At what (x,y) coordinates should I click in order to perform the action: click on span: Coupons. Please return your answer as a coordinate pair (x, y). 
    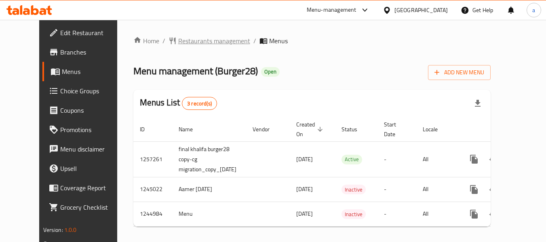
    Looking at the image, I should click on (92, 110).